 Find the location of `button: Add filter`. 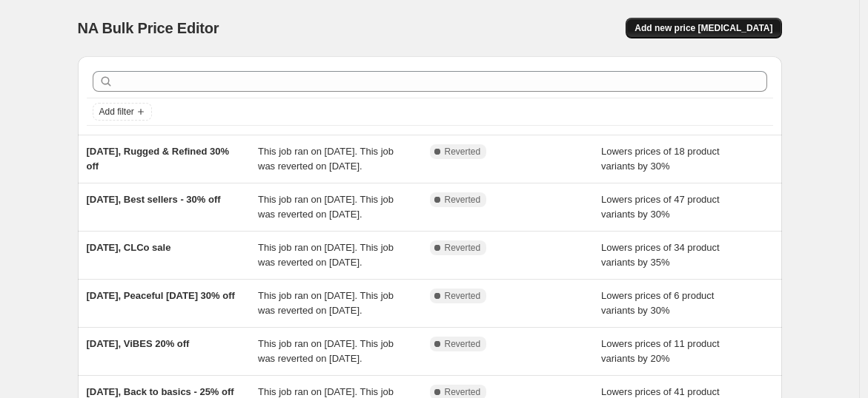

button: Add filter is located at coordinates (122, 112).